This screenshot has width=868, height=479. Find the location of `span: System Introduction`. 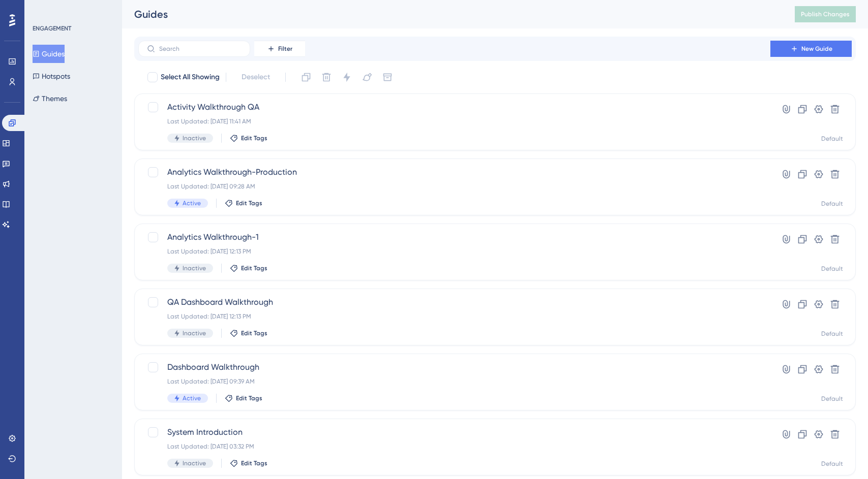

span: System Introduction is located at coordinates (454, 432).